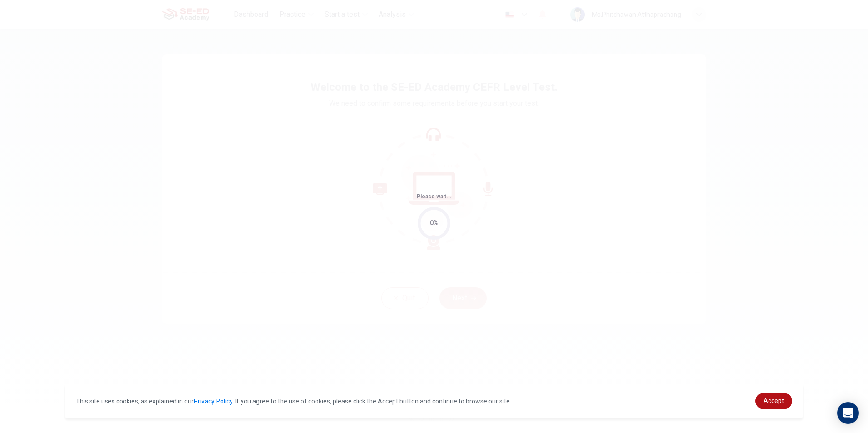  Describe the element at coordinates (848, 413) in the screenshot. I see `div: Open Intercom Messenger` at that location.